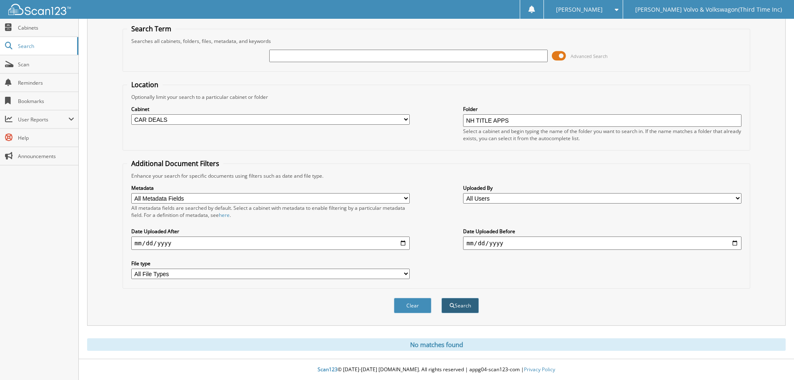  What do you see at coordinates (603, 188) in the screenshot?
I see `label: Uploaded By` at bounding box center [603, 188].